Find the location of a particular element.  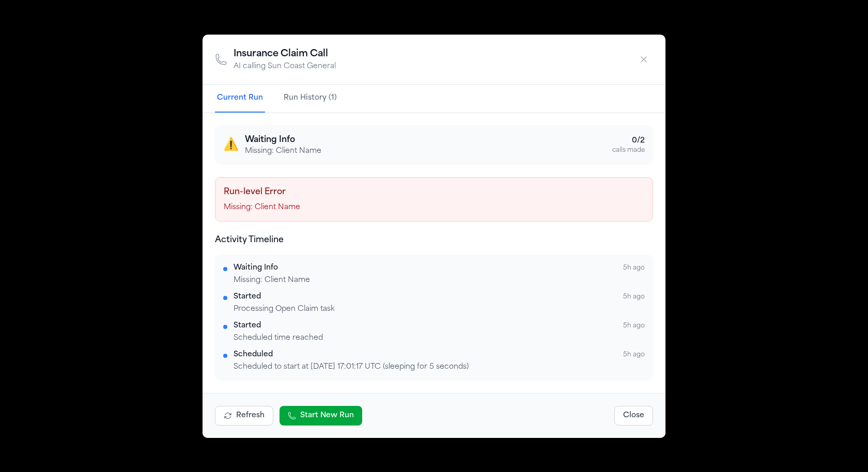

h4: Run-level Error is located at coordinates (434, 193).